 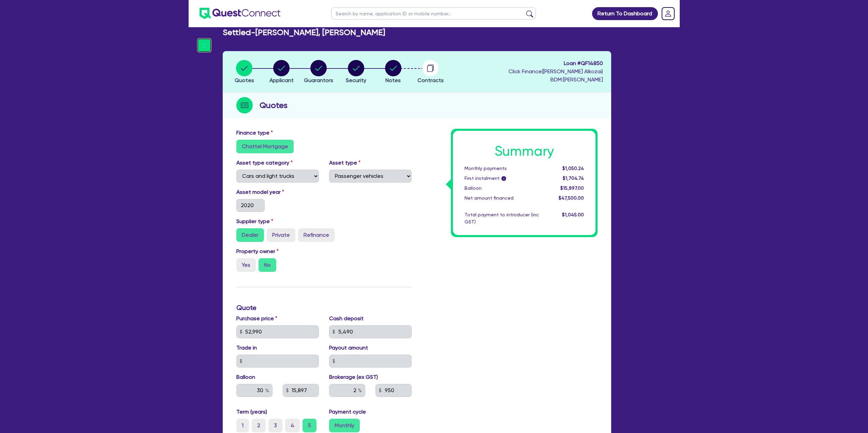 I want to click on h3: Quote, so click(x=324, y=308).